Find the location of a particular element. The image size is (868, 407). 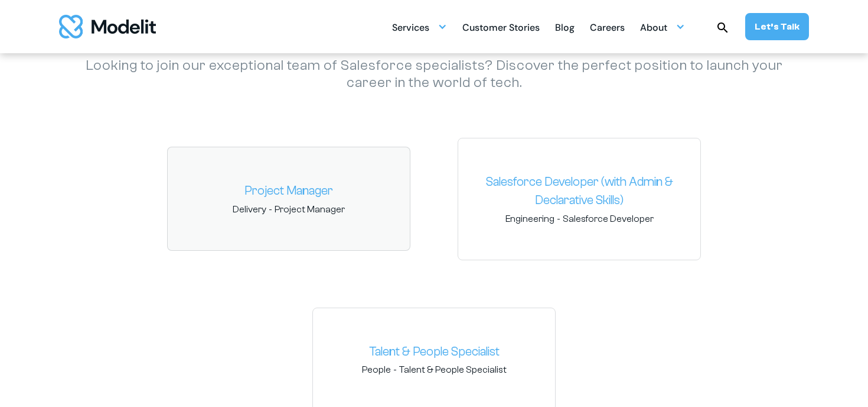

span: Project Manager is located at coordinates (309, 209).